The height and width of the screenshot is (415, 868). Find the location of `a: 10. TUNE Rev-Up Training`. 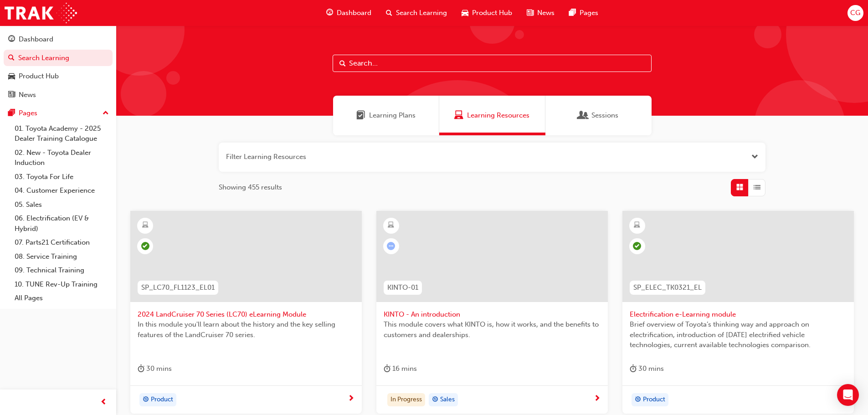

a: 10. TUNE Rev-Up Training is located at coordinates (62, 284).